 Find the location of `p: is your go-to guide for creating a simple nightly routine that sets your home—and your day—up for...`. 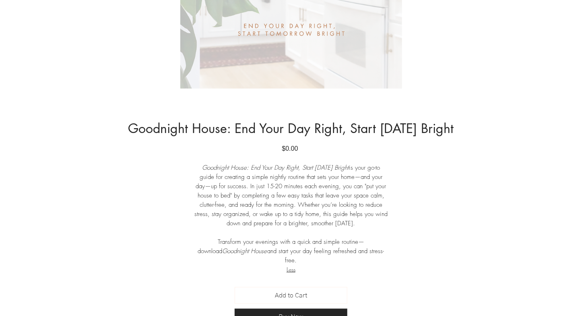

p: is your go-to guide for creating a simple nightly routine that sets your home—and your day—up for... is located at coordinates (291, 195).